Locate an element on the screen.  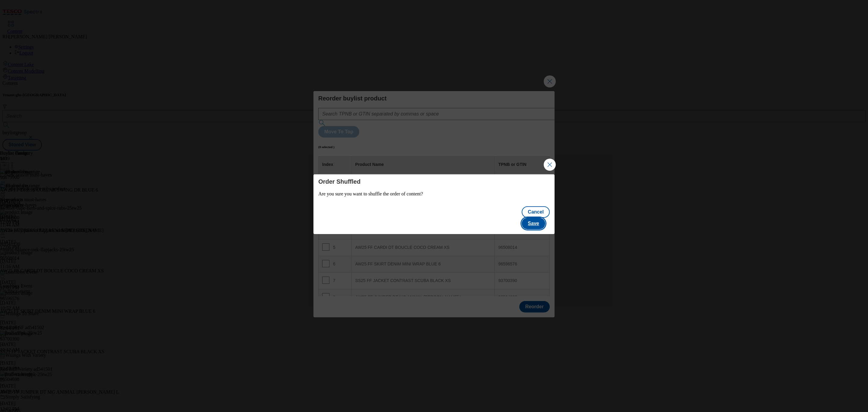
div: Modal is located at coordinates (434, 204).